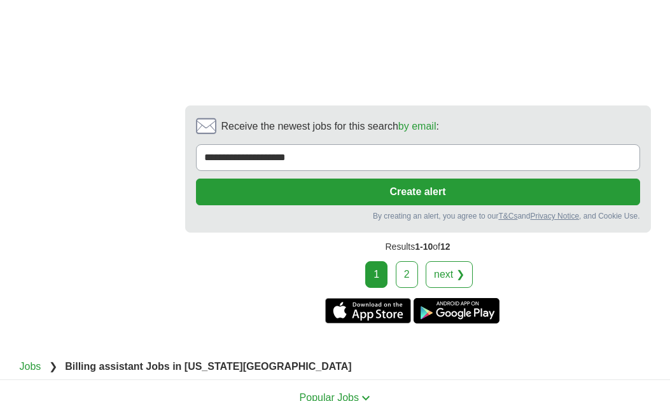 The width and height of the screenshot is (670, 401). Describe the element at coordinates (31, 366) in the screenshot. I see `a: Jobs` at that location.